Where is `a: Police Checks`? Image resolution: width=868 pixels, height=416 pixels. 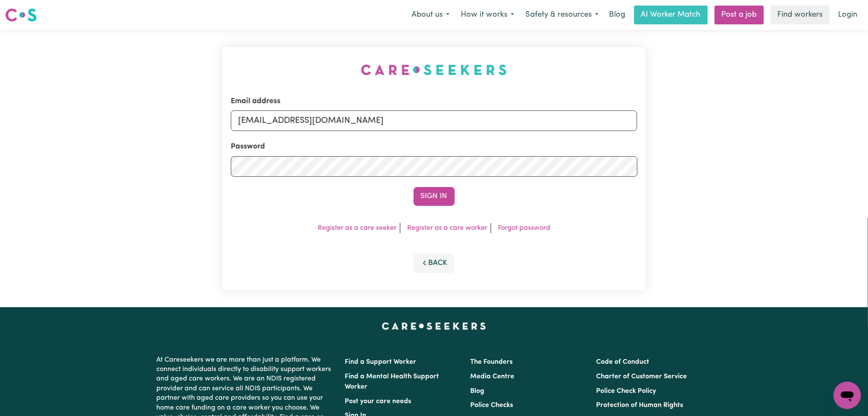
a: Police Checks is located at coordinates (492, 405).